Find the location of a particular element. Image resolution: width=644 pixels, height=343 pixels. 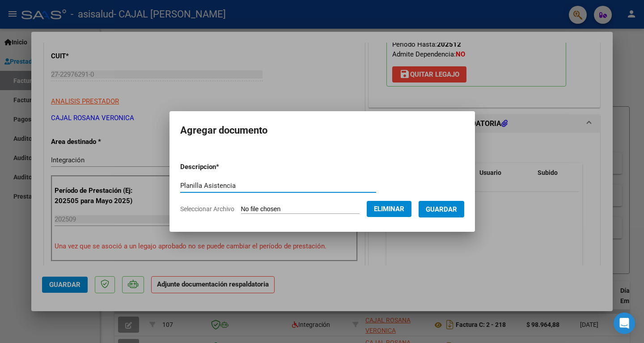

div: Open Intercom Messenger is located at coordinates (624, 323).